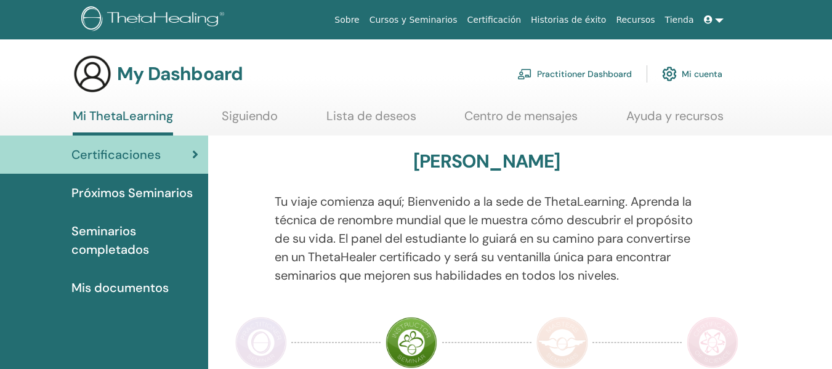 The height and width of the screenshot is (369, 832). Describe the element at coordinates (521, 120) in the screenshot. I see `a: Centro de mensajes` at that location.